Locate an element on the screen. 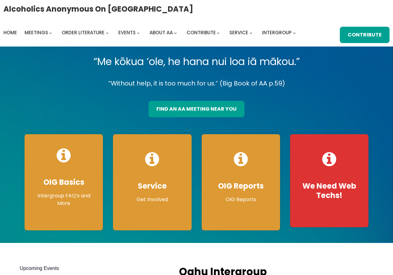  span: Home is located at coordinates (10, 32).